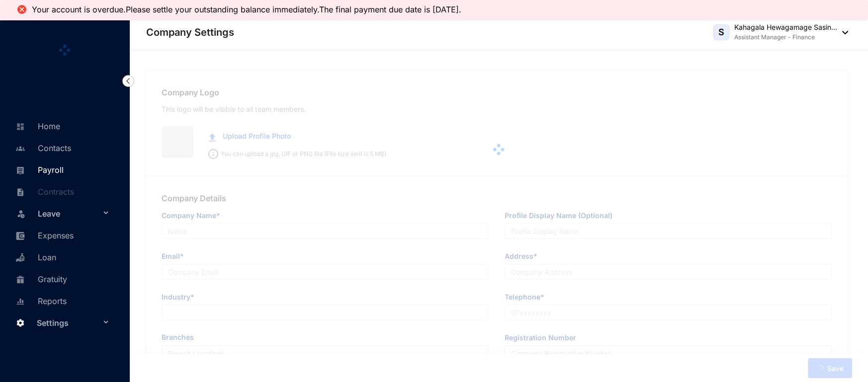 The width and height of the screenshot is (868, 382). What do you see at coordinates (785, 27) in the screenshot?
I see `p: Kahagala Hewagamage Sasin...` at bounding box center [785, 27].